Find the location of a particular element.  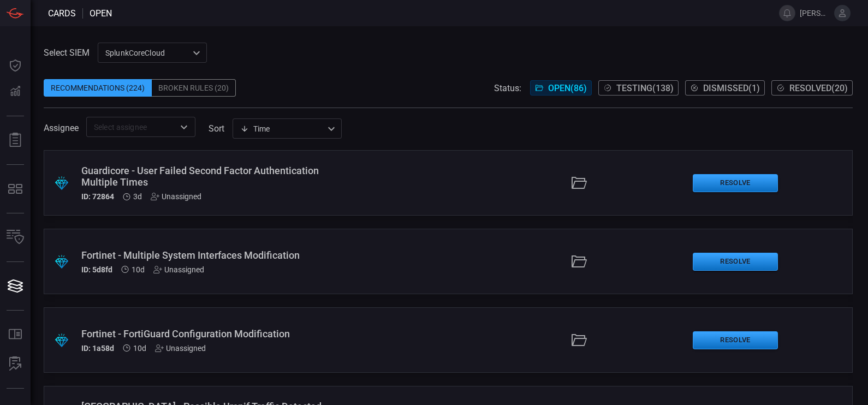

span: Cards is located at coordinates (62, 13).